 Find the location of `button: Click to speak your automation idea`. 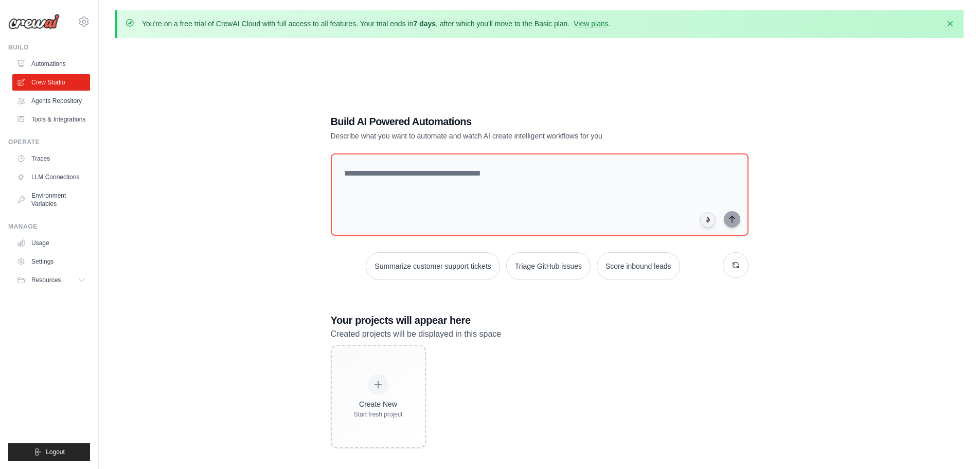

button: Click to speak your automation idea is located at coordinates (708, 219).